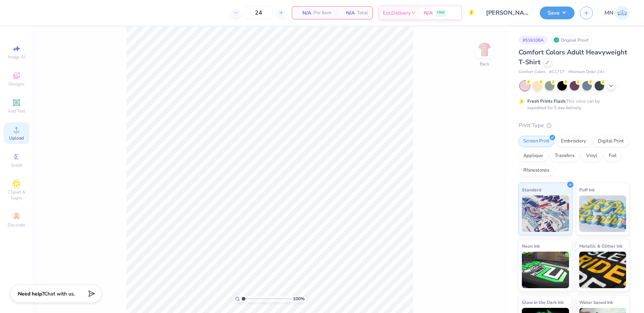  Describe the element at coordinates (533, 40) in the screenshot. I see `div: # 516108A` at that location.